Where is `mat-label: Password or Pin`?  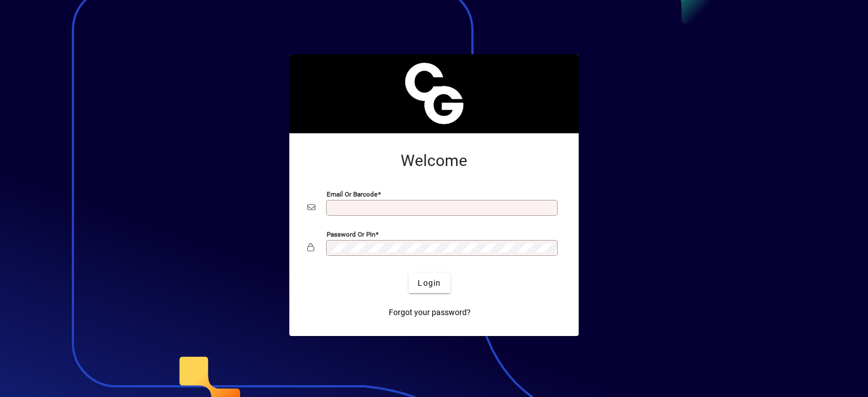 mat-label: Password or Pin is located at coordinates (351, 234).